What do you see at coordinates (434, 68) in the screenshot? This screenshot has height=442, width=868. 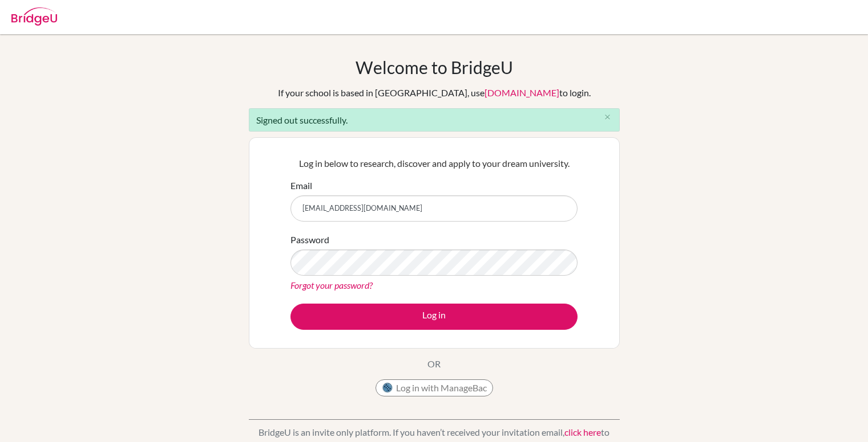 I see `h1: Welcome to BridgeU` at bounding box center [434, 68].